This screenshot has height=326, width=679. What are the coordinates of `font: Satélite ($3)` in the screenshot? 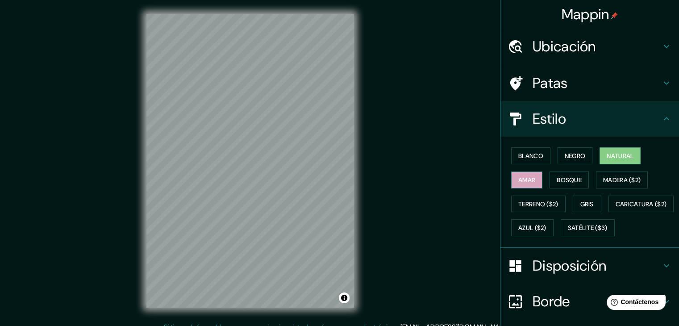 It's located at (587, 228).